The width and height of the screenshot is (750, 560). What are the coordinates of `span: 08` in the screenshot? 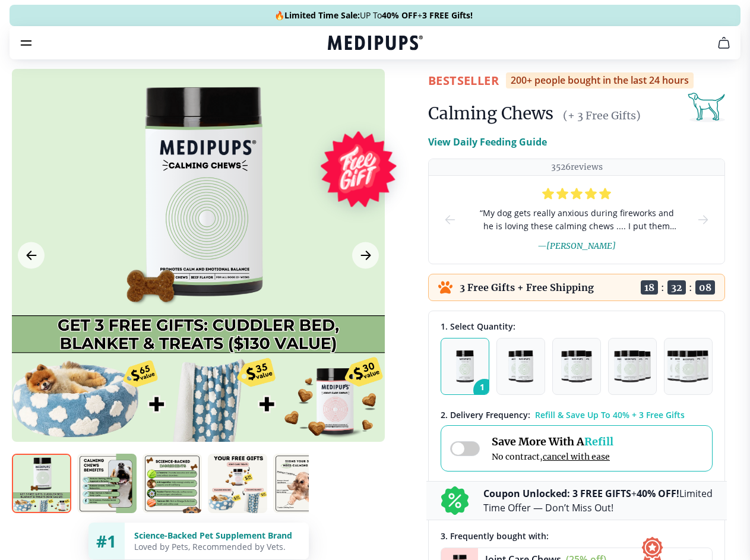 It's located at (705, 287).